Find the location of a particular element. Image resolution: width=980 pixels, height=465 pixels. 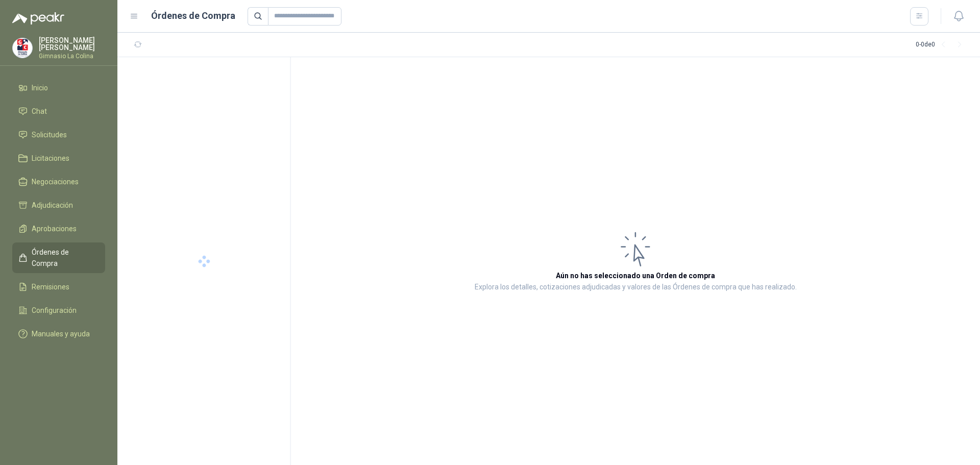

a: Órdenes de Compra is located at coordinates (59, 258).